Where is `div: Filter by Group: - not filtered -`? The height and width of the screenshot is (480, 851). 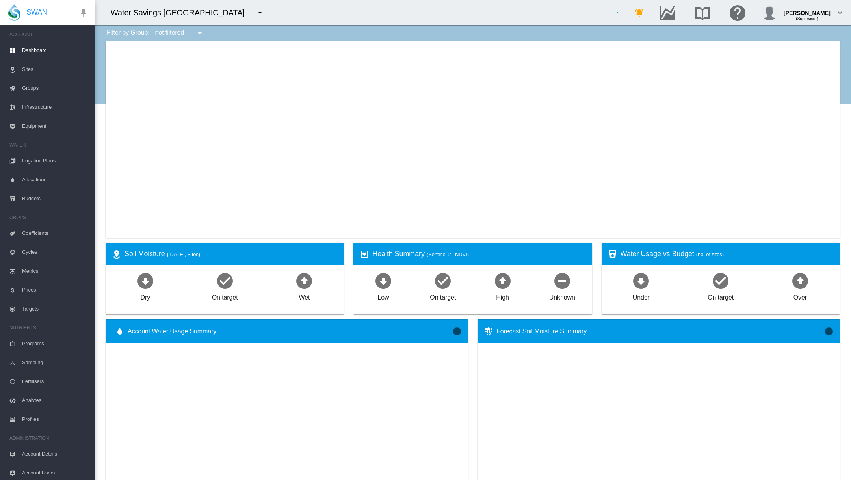
div: Filter by Group: - not filtered - is located at coordinates (155, 33).